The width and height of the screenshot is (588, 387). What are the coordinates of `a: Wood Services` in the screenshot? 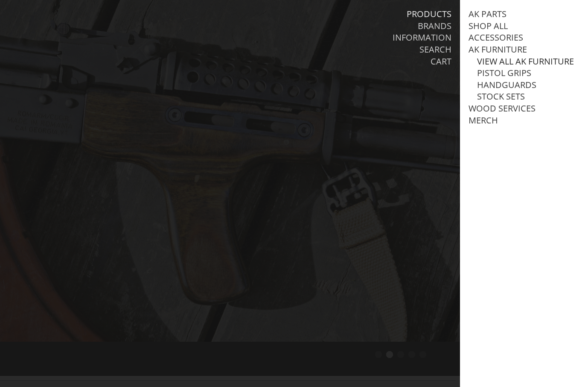 It's located at (502, 108).